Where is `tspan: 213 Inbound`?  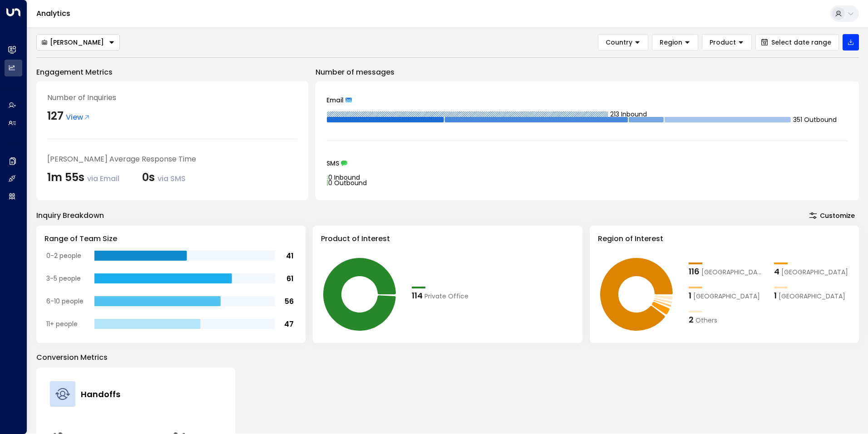 tspan: 213 Inbound is located at coordinates (628, 114).